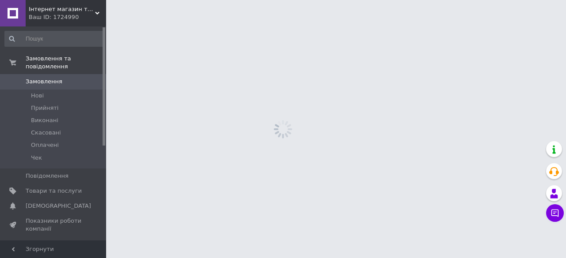  I want to click on span: Замовлення та повідомлення, so click(66, 63).